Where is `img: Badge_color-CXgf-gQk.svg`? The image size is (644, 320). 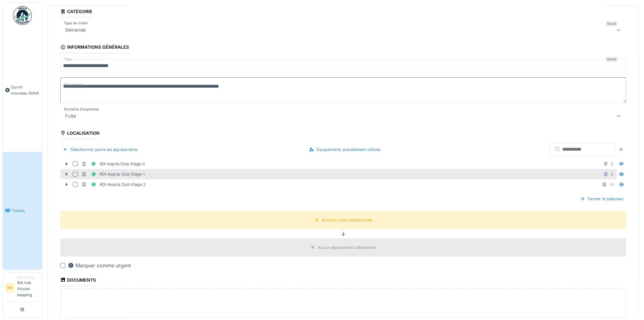 img: Badge_color-CXgf-gQk.svg is located at coordinates (23, 16).